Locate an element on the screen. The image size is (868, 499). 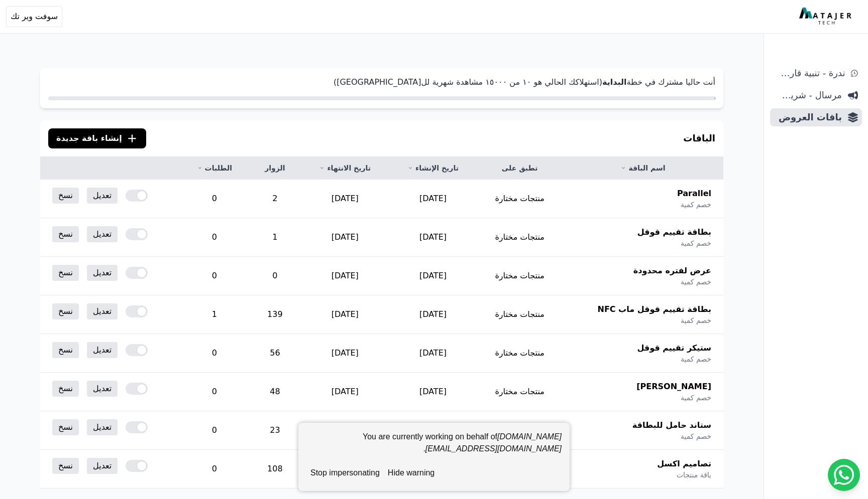
span: بطاقة تقييم قوقل ماب NFC is located at coordinates (654, 309).